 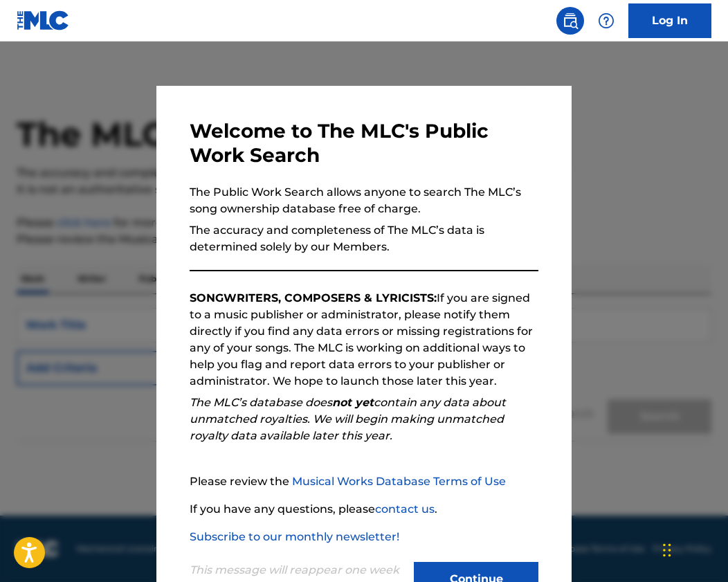 What do you see at coordinates (43, 20) in the screenshot?
I see `img: MLC Logo` at bounding box center [43, 20].